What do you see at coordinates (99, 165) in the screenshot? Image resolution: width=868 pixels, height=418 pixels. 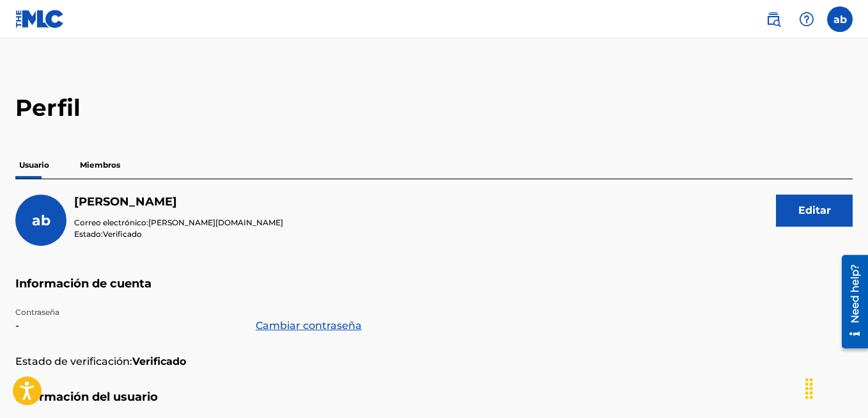 I see `p: Miembros` at bounding box center [99, 165].